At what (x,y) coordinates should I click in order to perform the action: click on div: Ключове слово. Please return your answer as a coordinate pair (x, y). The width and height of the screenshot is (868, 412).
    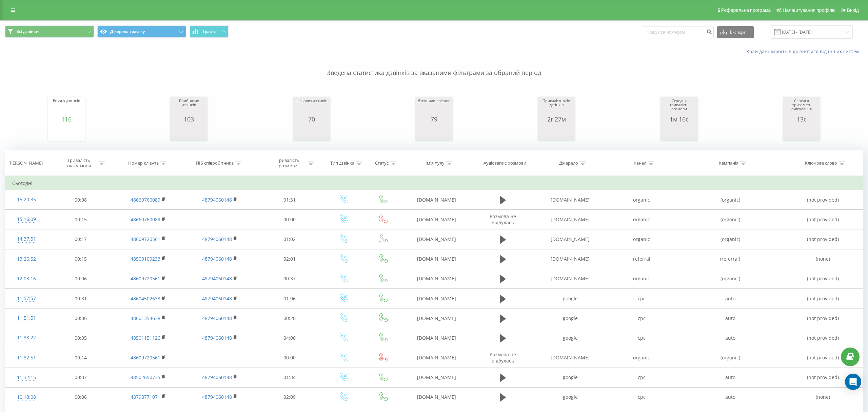
    Looking at the image, I should click on (821, 163).